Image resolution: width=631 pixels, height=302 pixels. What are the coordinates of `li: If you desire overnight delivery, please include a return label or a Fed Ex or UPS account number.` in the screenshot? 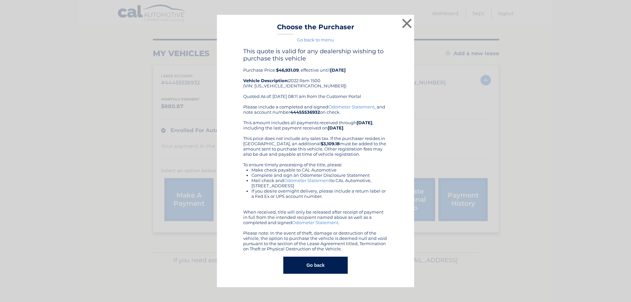 It's located at (319, 193).